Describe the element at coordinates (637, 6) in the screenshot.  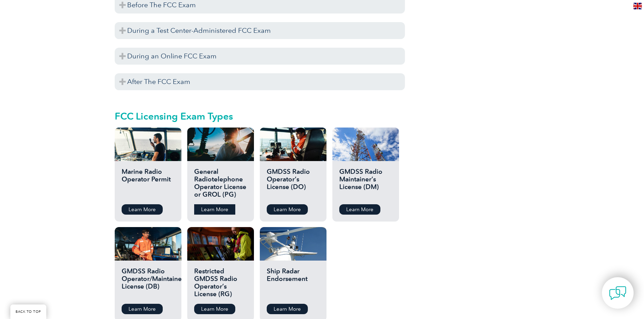
I see `img: en` at that location.